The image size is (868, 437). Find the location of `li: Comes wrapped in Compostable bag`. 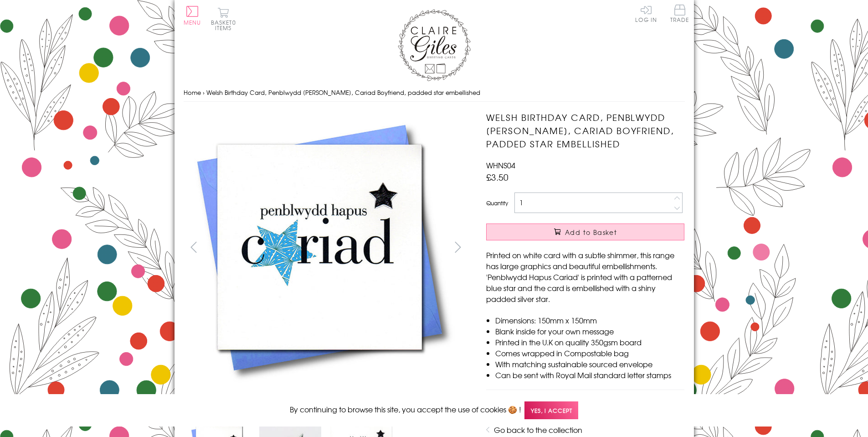

li: Comes wrapped in Compostable bag is located at coordinates (590, 353).